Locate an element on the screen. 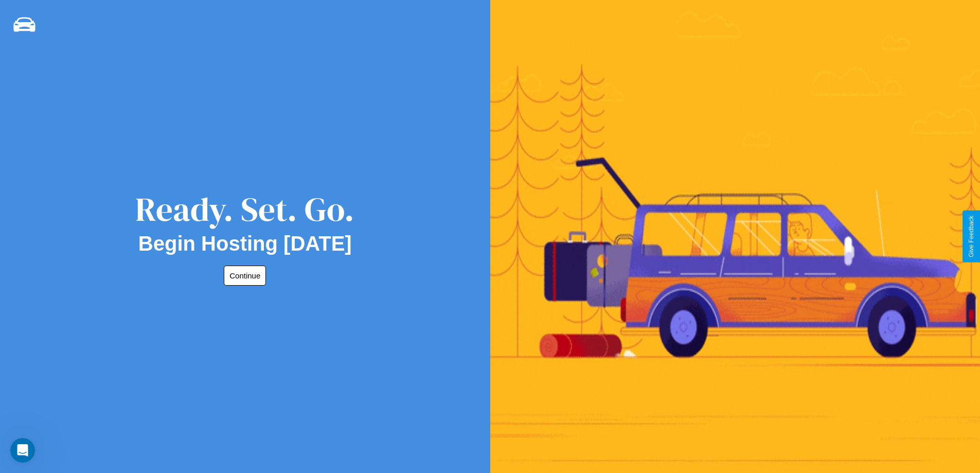  div: Ready. Set. Go. is located at coordinates (245, 209).